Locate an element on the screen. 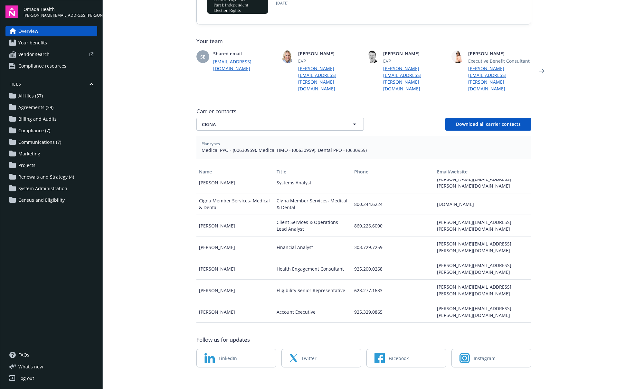 Image resolution: width=625 pixels, height=389 pixels. span: Renewals and Strategy (4) is located at coordinates (46, 177).